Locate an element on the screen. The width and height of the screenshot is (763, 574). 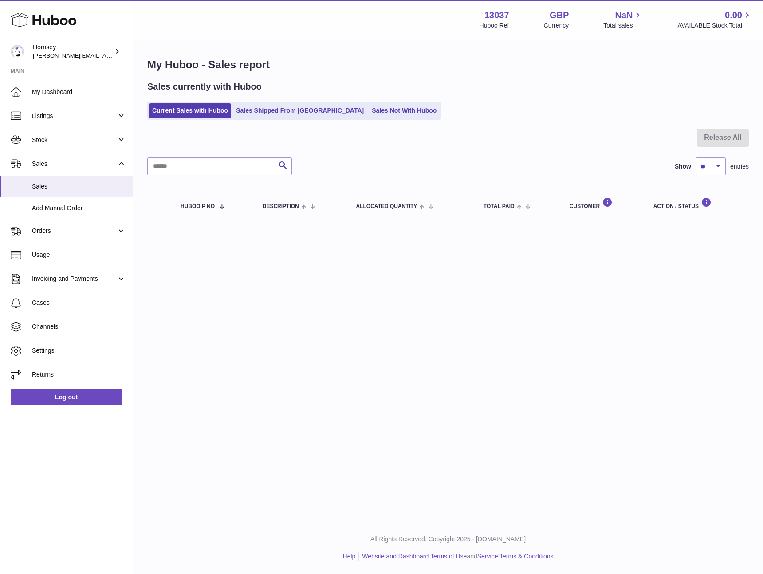
a: Log out is located at coordinates (66, 397).